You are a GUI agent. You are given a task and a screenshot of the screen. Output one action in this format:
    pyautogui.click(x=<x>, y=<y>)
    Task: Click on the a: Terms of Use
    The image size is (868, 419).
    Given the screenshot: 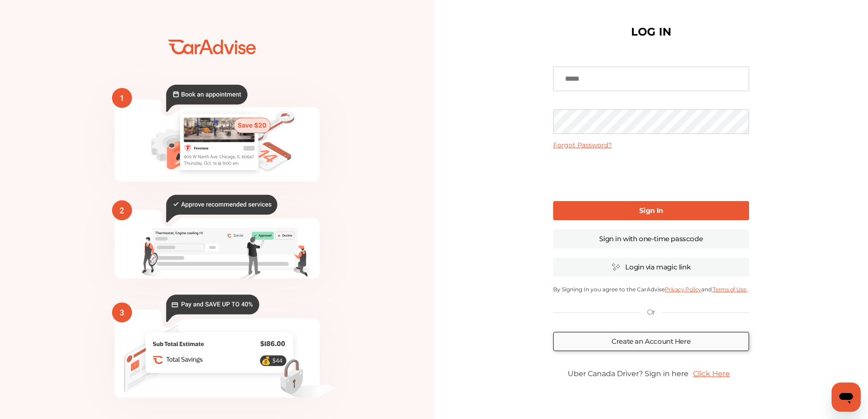 What is the action you would take?
    pyautogui.click(x=730, y=289)
    